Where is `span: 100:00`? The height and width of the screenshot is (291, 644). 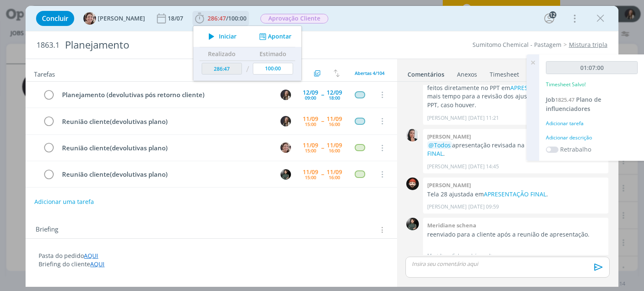 span: 100:00 is located at coordinates (237, 18).